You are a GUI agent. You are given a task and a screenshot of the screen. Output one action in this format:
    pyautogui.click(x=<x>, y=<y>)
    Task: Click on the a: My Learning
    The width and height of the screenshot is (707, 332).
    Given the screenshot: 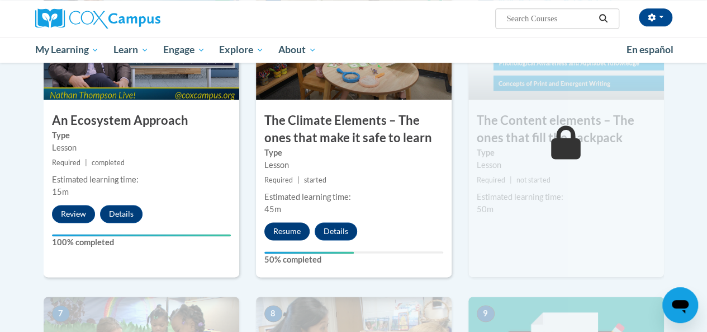 What is the action you would take?
    pyautogui.click(x=67, y=50)
    